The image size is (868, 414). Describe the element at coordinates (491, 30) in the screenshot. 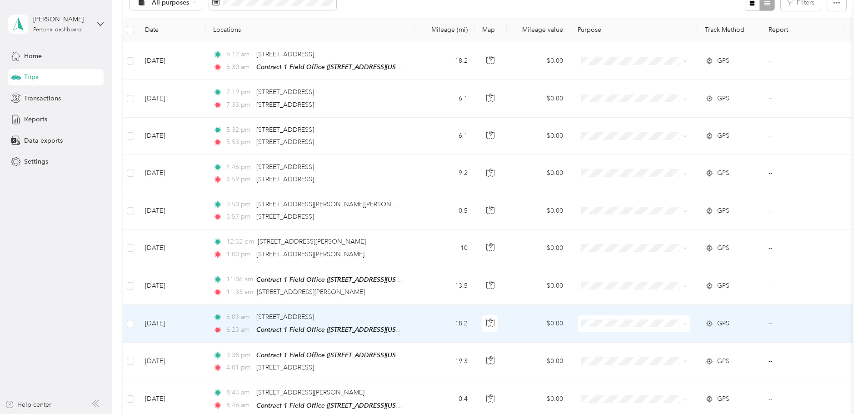

I see `th: Map` at that location.